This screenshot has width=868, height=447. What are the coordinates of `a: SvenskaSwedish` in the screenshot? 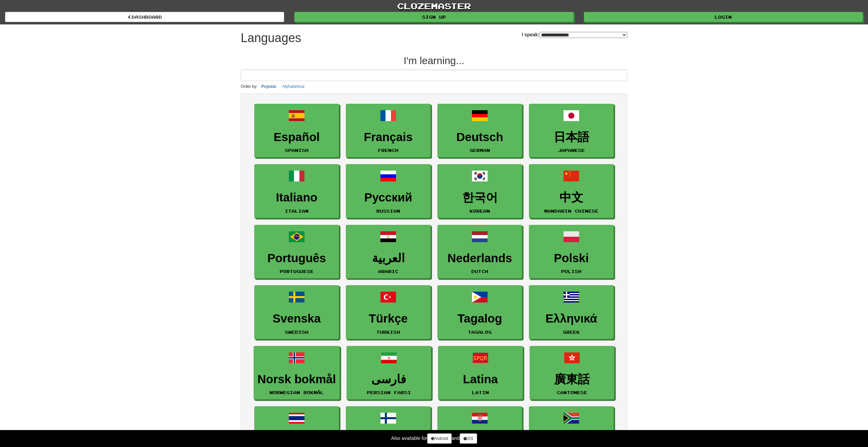 It's located at (296, 312).